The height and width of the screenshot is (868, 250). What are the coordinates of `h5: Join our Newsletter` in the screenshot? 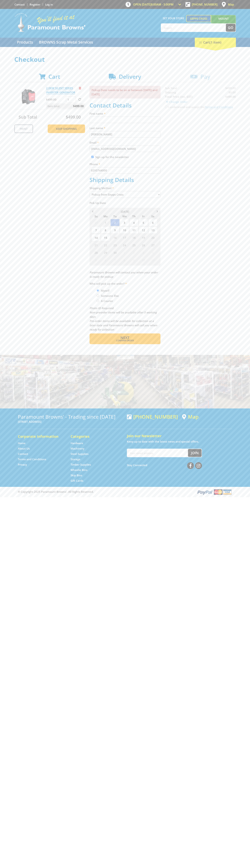 It's located at (180, 436).